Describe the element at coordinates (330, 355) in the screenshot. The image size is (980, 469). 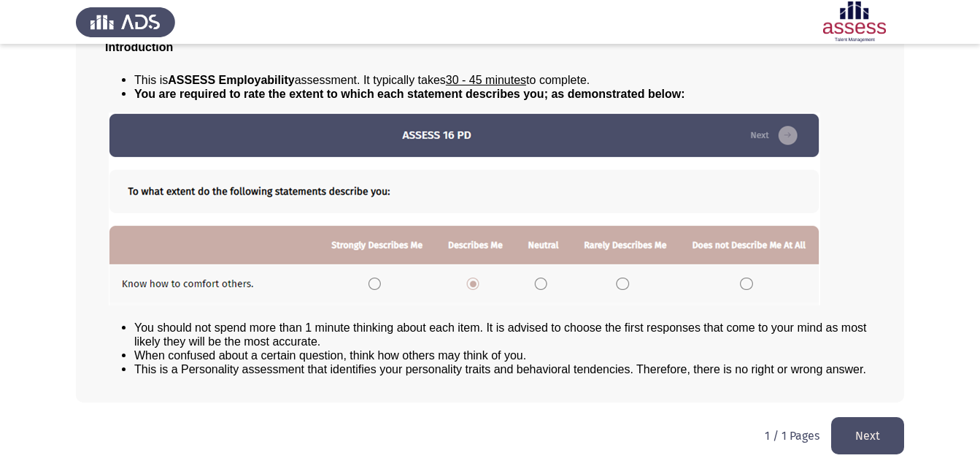
I see `span: When confused about a certain question, think how others may think of you.` at that location.